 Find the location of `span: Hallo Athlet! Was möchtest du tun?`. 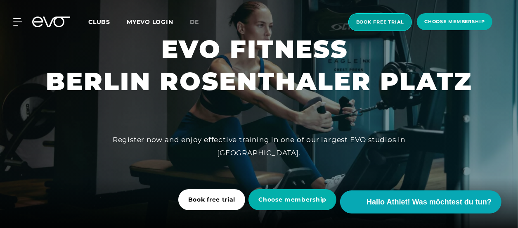

span: Hallo Athlet! Was möchtest du tun? is located at coordinates (429, 202).